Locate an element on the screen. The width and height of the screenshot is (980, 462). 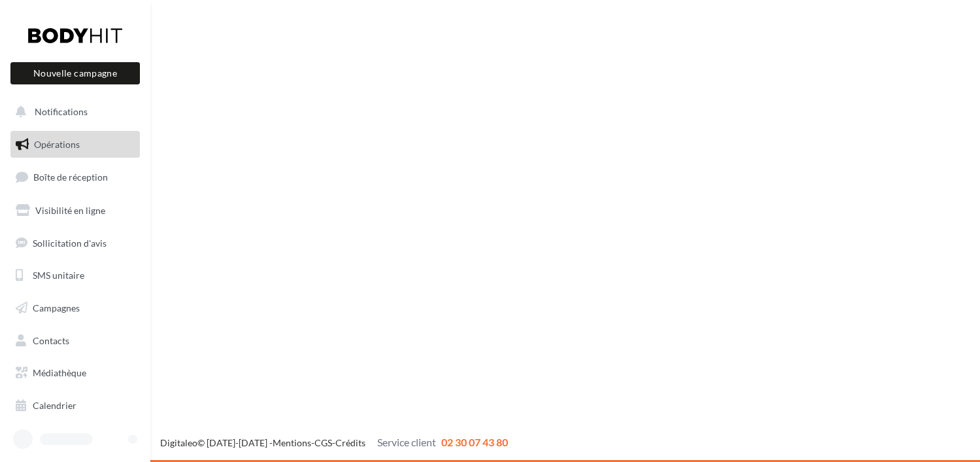
span: Contacts is located at coordinates (51, 340).